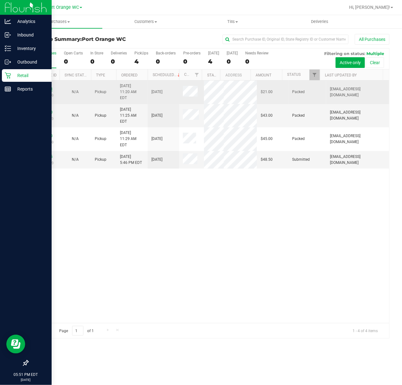 The image size is (402, 385). What do you see at coordinates (344, 53) in the screenshot?
I see `span: Filtering on status:` at bounding box center [344, 53].